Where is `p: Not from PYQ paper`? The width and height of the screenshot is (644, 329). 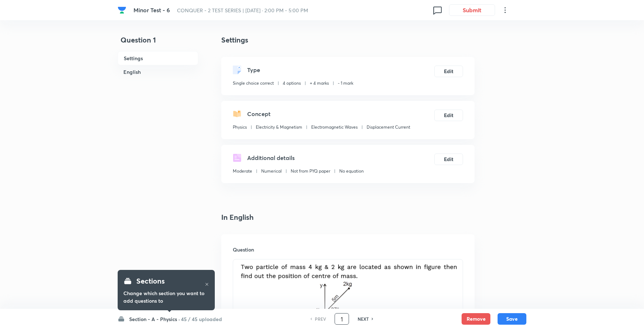
p: Not from PYQ paper is located at coordinates (310, 171).